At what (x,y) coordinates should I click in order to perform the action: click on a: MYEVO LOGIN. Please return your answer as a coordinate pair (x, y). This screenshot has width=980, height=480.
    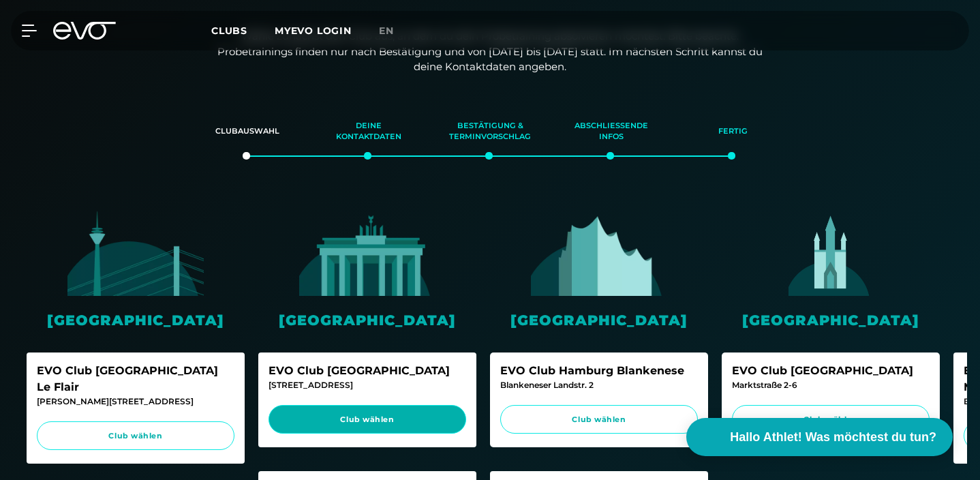
    Looking at the image, I should click on (313, 31).